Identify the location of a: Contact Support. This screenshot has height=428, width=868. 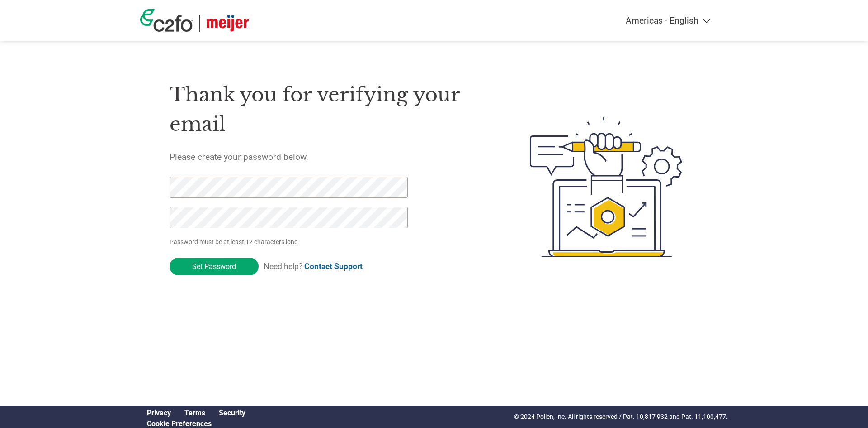
(334, 266).